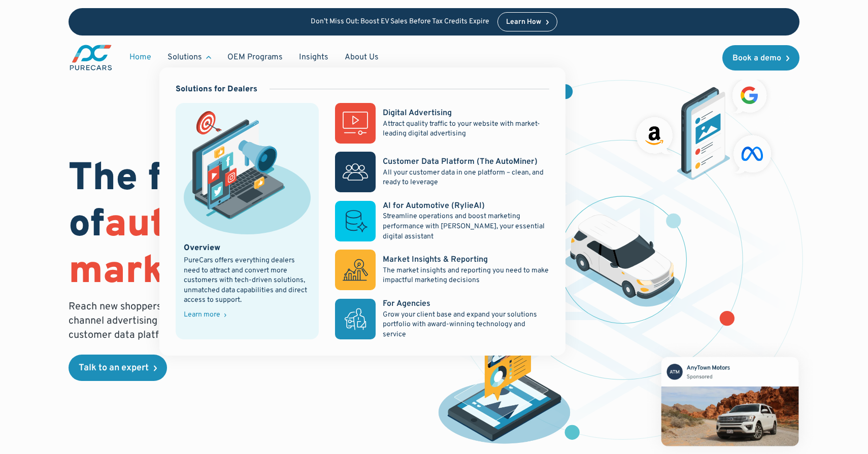  Describe the element at coordinates (435, 260) in the screenshot. I see `div: Market Insights & Reporting` at that location.